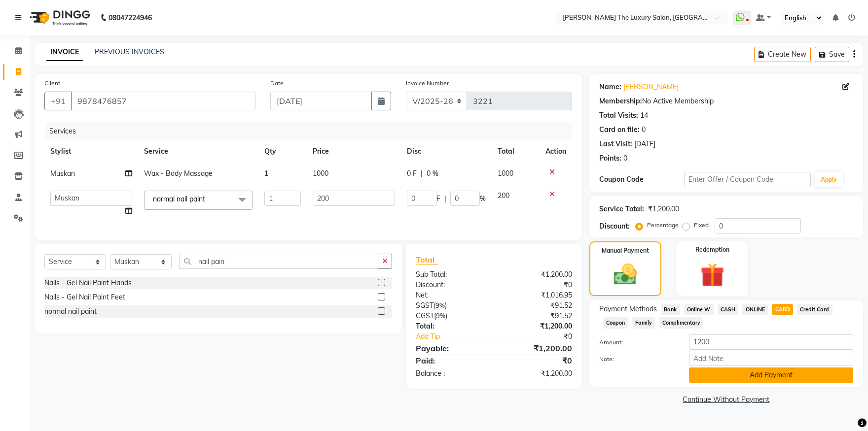  Describe the element at coordinates (277, 83) in the screenshot. I see `label: Date` at that location.